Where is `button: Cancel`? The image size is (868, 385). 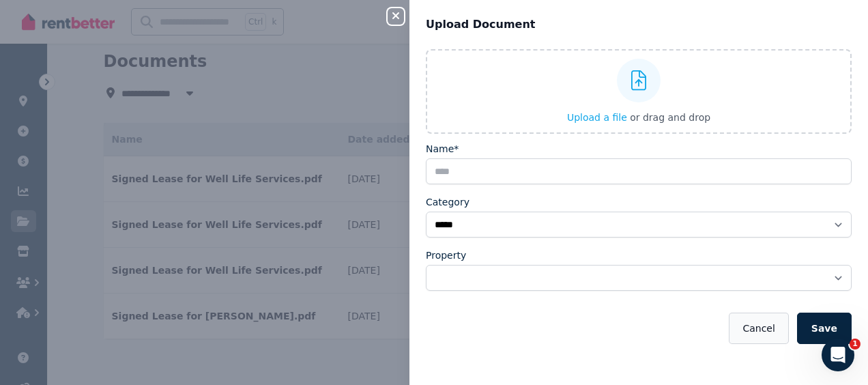
button: Cancel is located at coordinates (758, 329).